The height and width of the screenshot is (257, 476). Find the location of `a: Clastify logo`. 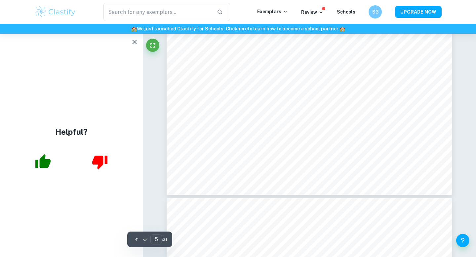

a: Clastify logo is located at coordinates (55, 12).